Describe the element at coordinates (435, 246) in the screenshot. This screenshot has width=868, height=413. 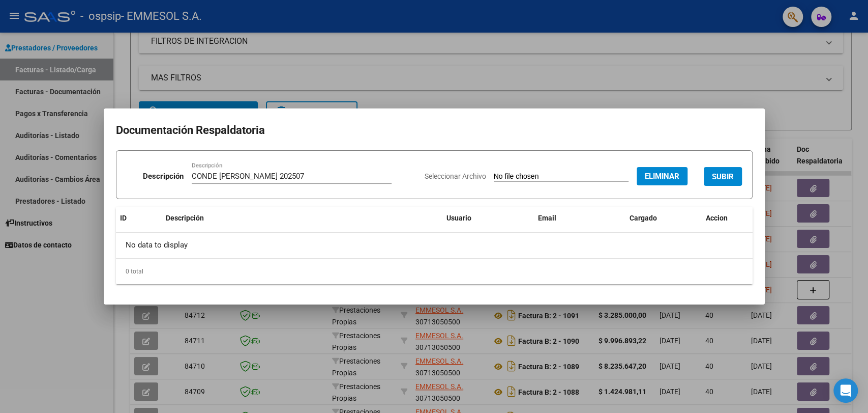
I see `div: No data to display` at that location.